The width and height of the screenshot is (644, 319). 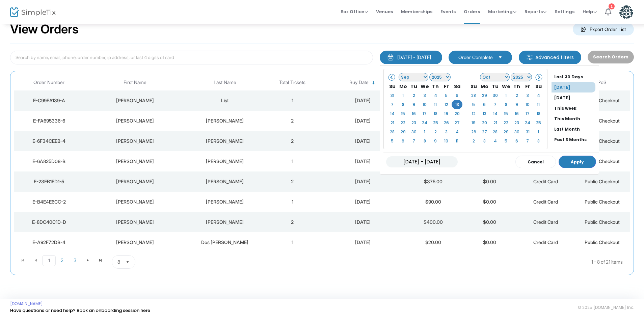 What do you see at coordinates (495, 132) in the screenshot?
I see `td: 28` at bounding box center [495, 132].